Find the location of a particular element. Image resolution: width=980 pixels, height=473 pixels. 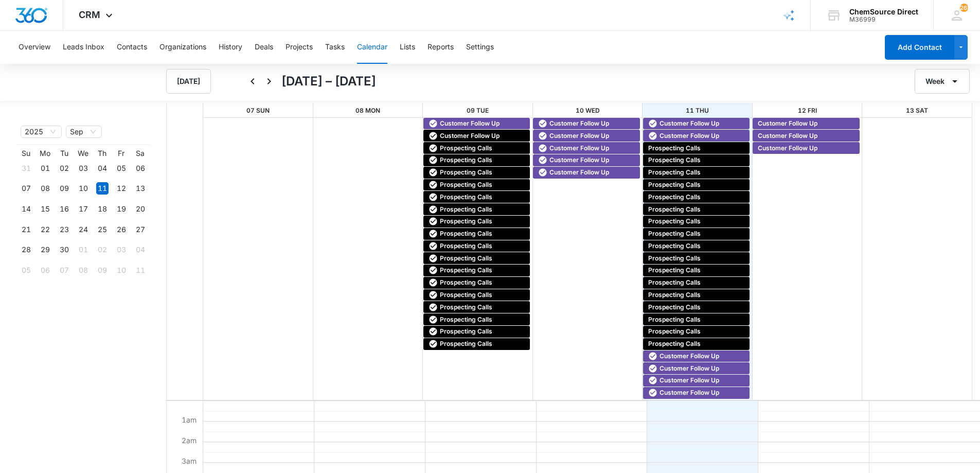

div: 01 is located at coordinates (83, 250).